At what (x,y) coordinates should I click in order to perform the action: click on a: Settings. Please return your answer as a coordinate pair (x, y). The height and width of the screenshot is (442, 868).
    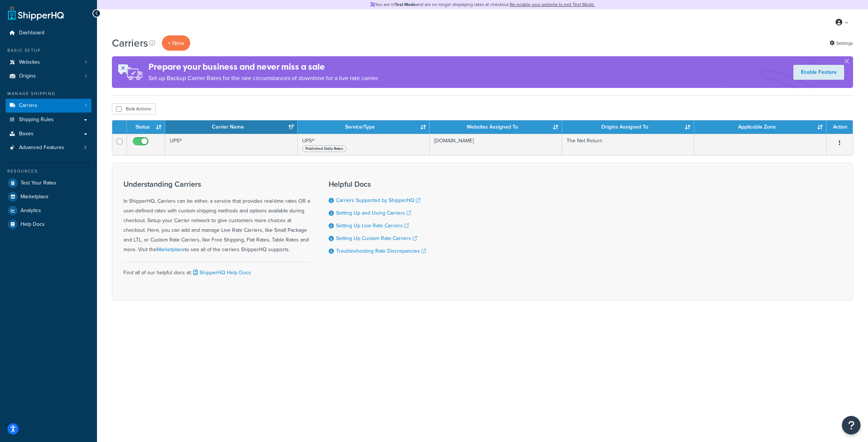
    Looking at the image, I should click on (842, 43).